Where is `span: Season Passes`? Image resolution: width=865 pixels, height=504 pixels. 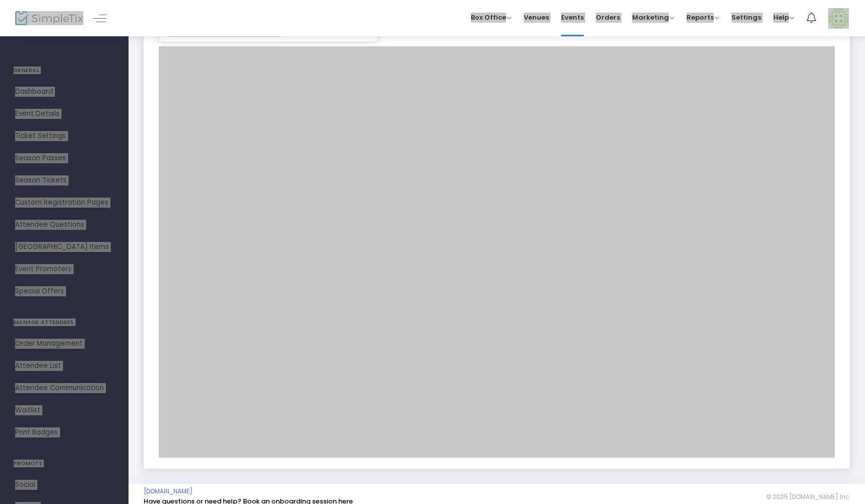 span: Season Passes is located at coordinates (64, 158).